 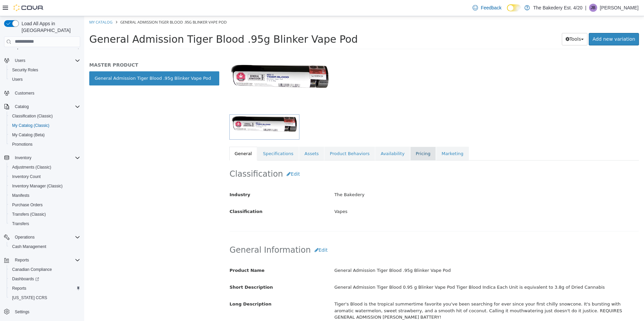 I want to click on button: Transfers, so click(x=45, y=224).